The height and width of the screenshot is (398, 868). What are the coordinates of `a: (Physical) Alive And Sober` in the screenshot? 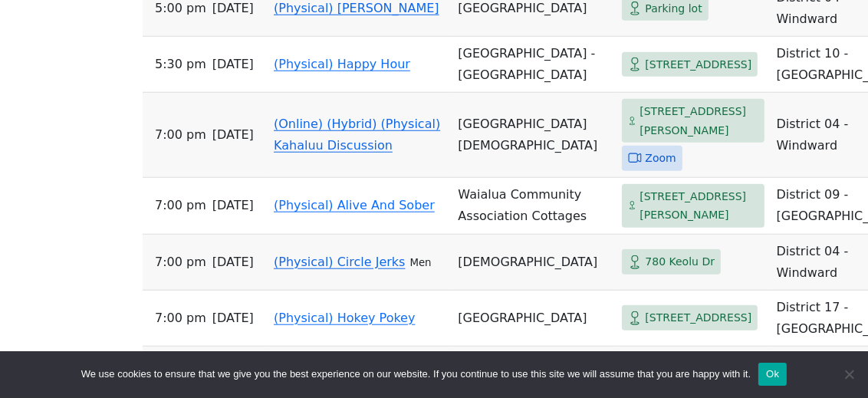 It's located at (354, 205).